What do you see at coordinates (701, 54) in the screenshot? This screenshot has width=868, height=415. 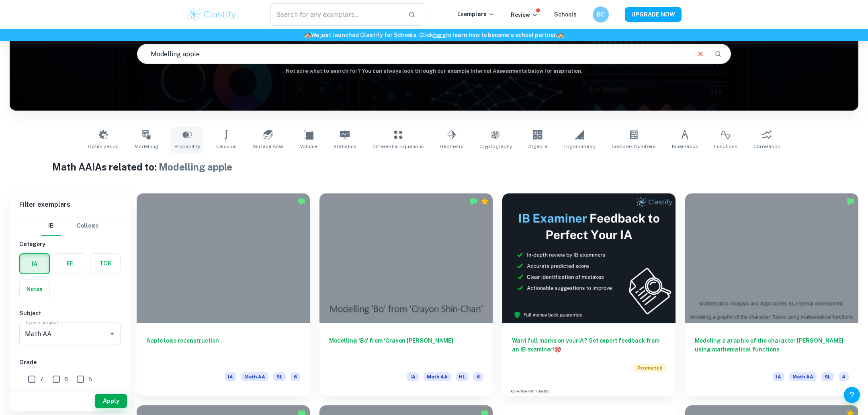 I see `button: Clear` at bounding box center [701, 54].